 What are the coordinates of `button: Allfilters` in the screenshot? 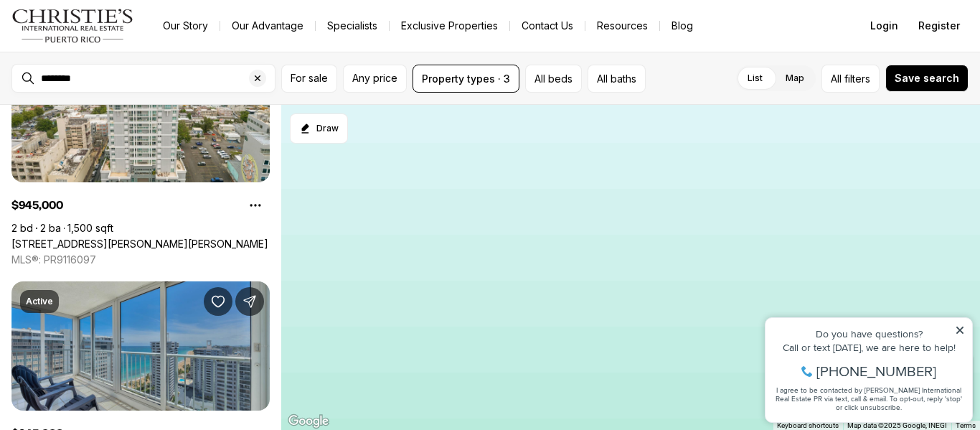 It's located at (850, 78).